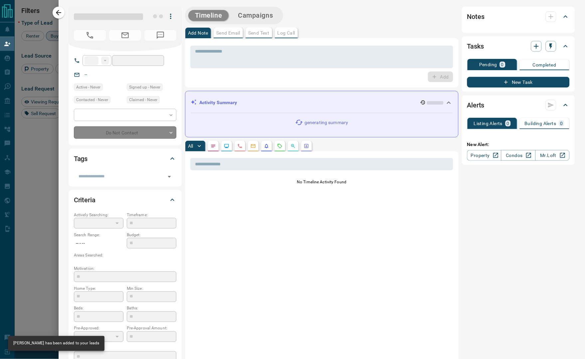  Describe the element at coordinates (92, 100) in the screenshot. I see `span: Contacted - Never` at that location.